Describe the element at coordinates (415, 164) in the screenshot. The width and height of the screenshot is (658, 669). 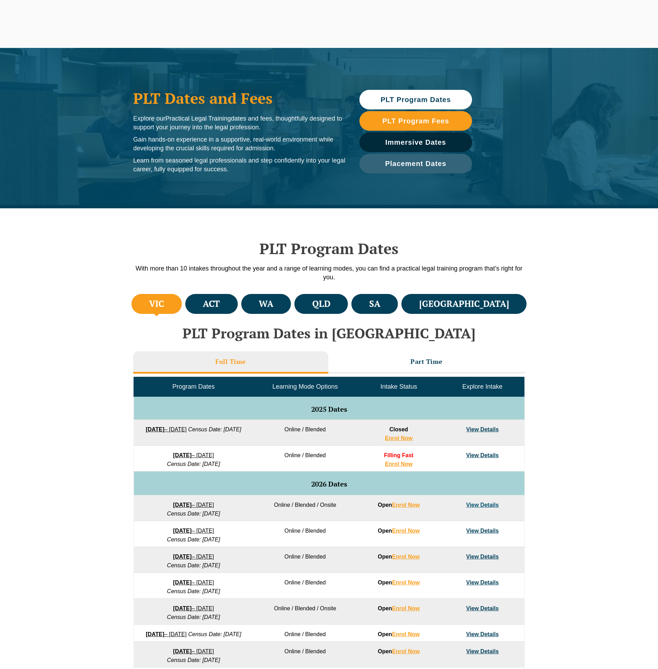
I see `span: Placement Dates` at that location.